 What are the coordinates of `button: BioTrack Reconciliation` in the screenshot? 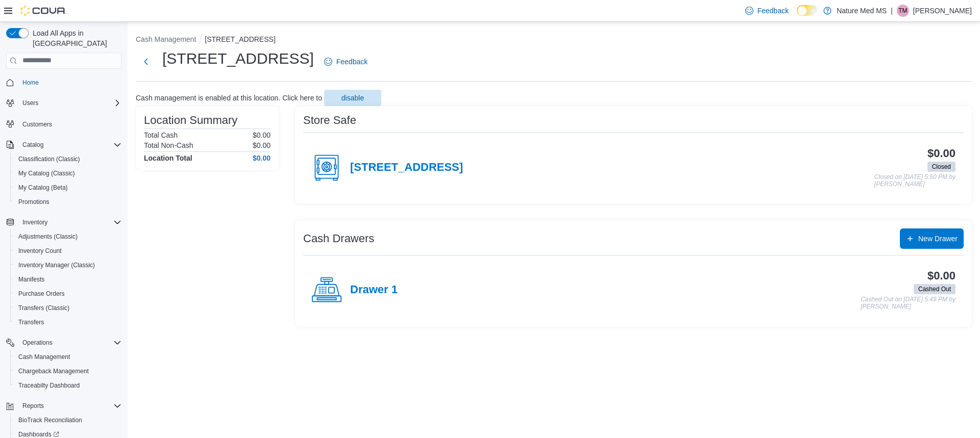 It's located at (68, 420).